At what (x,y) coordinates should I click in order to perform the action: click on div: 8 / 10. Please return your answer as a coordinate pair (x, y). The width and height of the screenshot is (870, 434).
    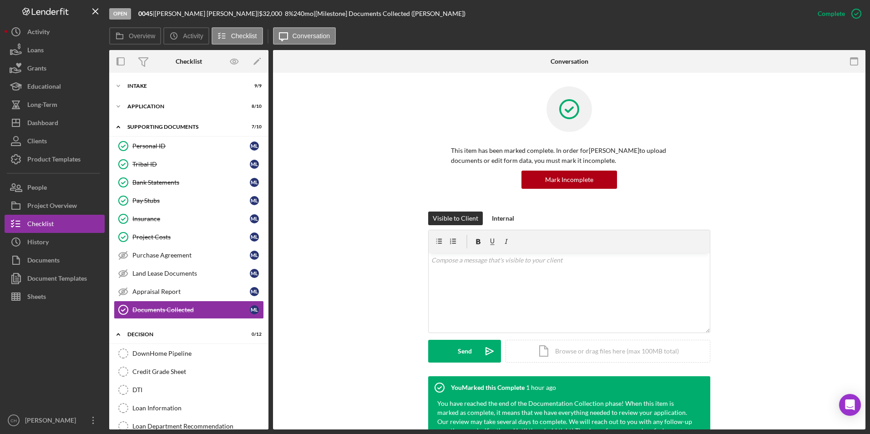
    Looking at the image, I should click on (253, 106).